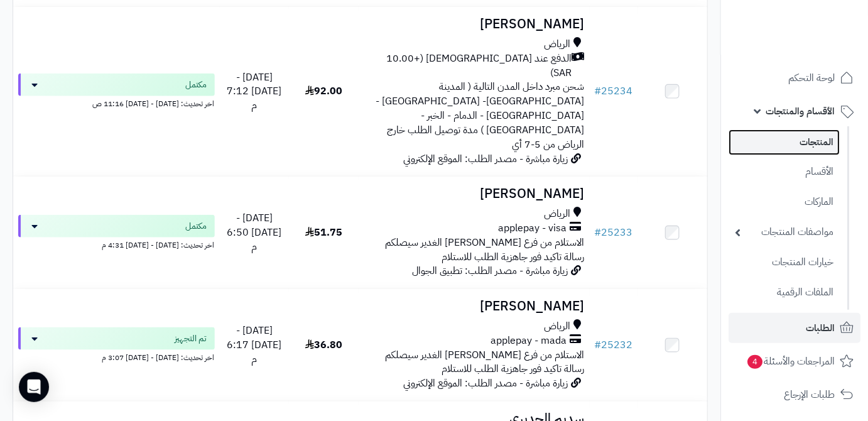 This screenshot has height=421, width=868. Describe the element at coordinates (794, 394) in the screenshot. I see `a: طلبات الإرجاع` at that location.